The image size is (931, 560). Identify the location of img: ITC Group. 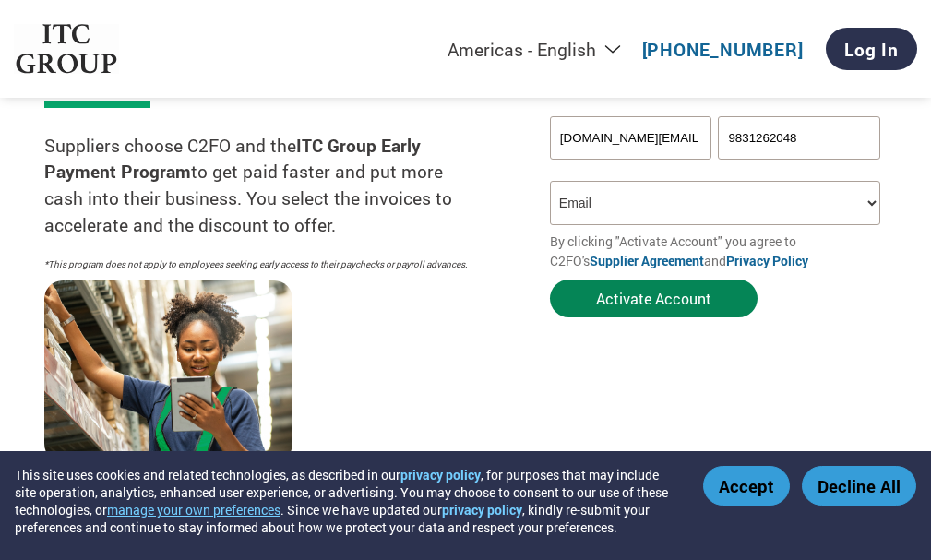
(66, 49).